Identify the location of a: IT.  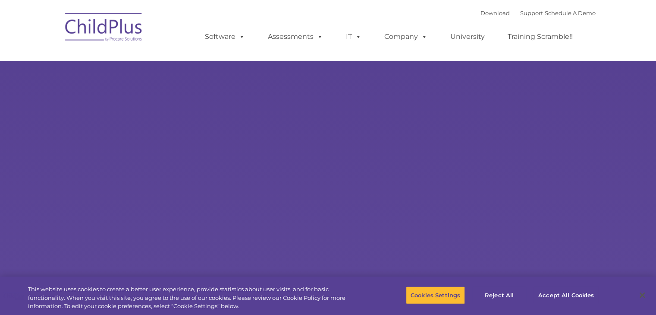
(354, 37).